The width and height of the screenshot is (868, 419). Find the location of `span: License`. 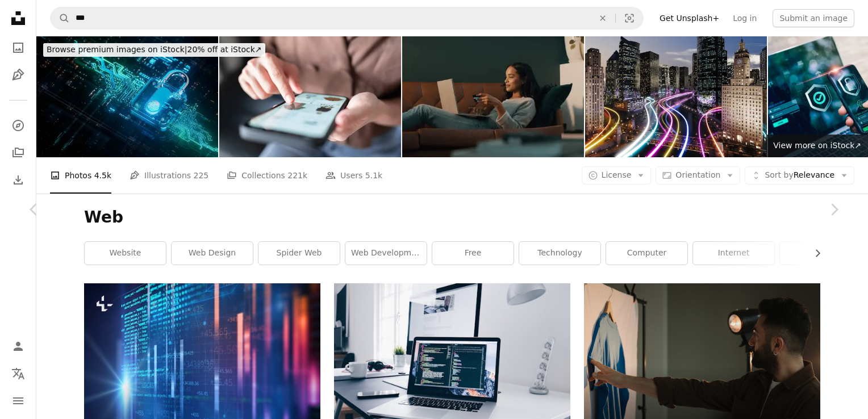

span: License is located at coordinates (617, 175).